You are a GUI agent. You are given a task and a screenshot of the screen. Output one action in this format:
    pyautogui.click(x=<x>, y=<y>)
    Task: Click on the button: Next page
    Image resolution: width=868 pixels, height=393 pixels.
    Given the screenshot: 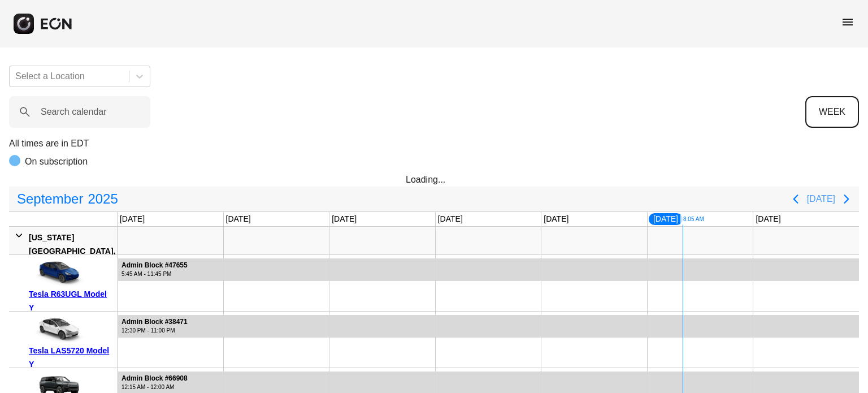 What is the action you would take?
    pyautogui.click(x=847, y=199)
    